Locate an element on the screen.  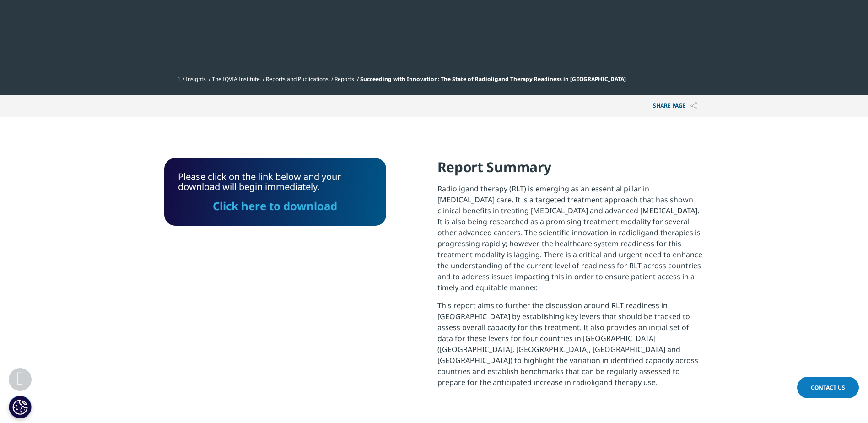
img: Share PAGE is located at coordinates (694, 105).